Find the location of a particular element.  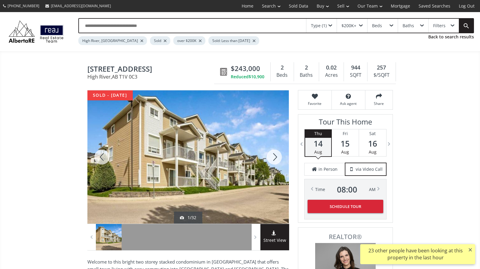

div: Time AM is located at coordinates (345, 190).